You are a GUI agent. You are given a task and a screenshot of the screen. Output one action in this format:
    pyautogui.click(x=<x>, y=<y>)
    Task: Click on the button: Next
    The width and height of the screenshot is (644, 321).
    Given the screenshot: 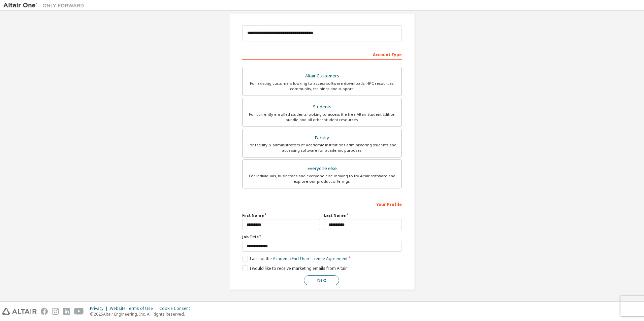 What is the action you would take?
    pyautogui.click(x=321, y=280)
    